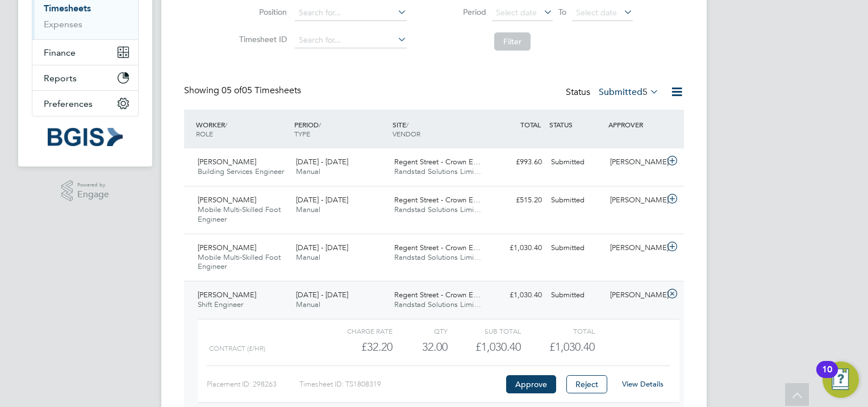  What do you see at coordinates (85, 52) in the screenshot?
I see `button: Finance` at bounding box center [85, 52].